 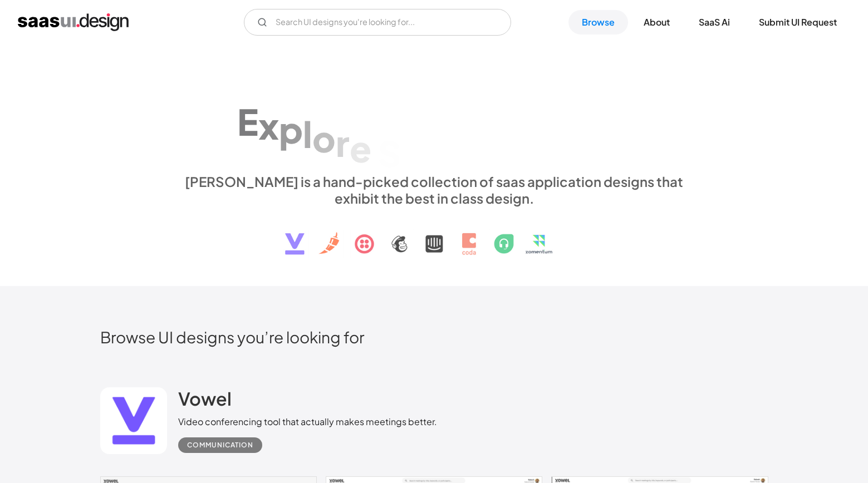 What do you see at coordinates (342, 142) in the screenshot?
I see `div: r` at bounding box center [342, 142].